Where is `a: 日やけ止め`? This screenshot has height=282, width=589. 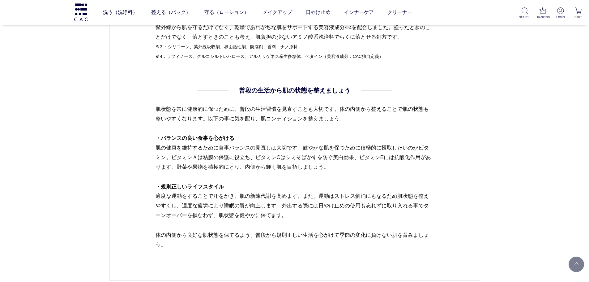 a: 日やけ止め is located at coordinates (318, 12).